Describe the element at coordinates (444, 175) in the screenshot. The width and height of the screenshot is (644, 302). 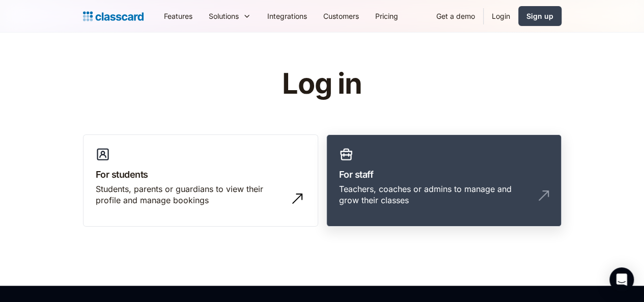
I see `h3: For staff` at that location.